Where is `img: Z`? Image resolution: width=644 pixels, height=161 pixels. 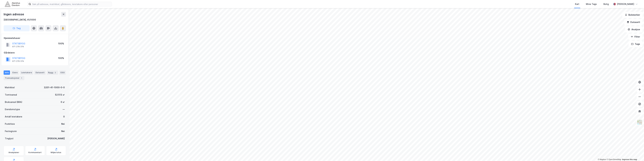
img: Z is located at coordinates (640, 122).